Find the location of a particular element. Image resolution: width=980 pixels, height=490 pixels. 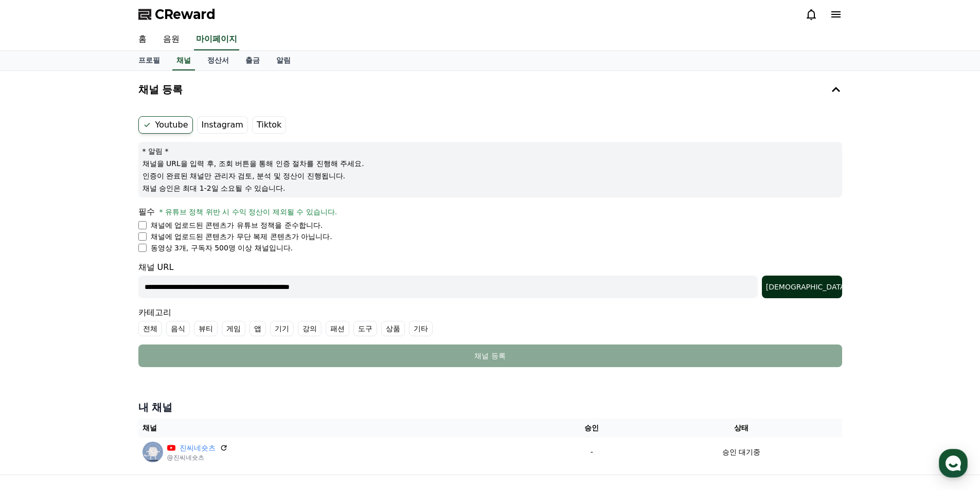

span: CReward is located at coordinates (185, 14).